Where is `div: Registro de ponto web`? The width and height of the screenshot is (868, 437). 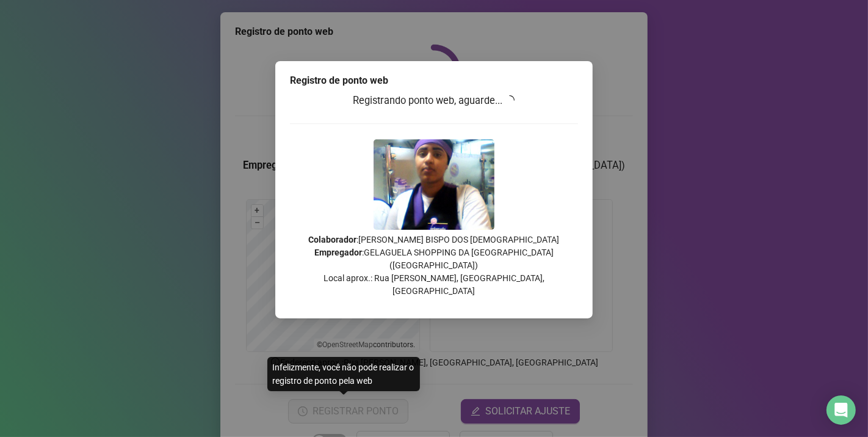
div: Registro de ponto web is located at coordinates (434, 80).